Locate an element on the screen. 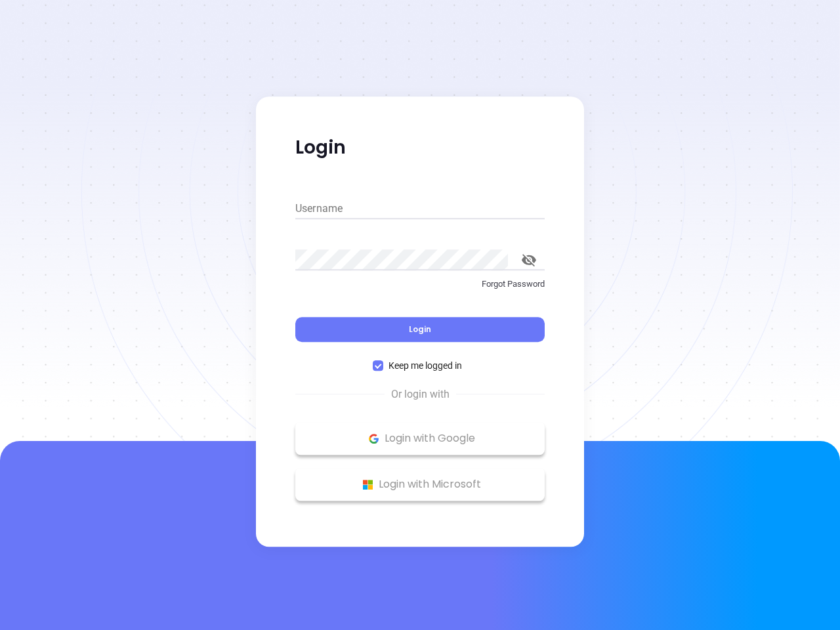 The height and width of the screenshot is (630, 840). span: Or login with is located at coordinates (420, 395).